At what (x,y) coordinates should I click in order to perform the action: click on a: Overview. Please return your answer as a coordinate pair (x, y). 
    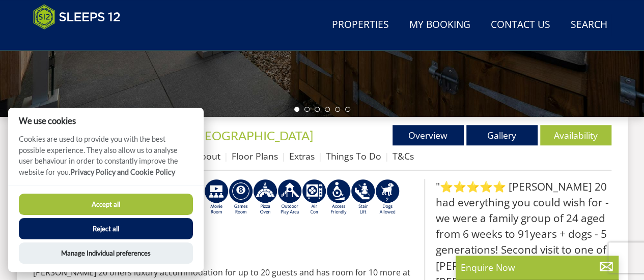
    Looking at the image, I should click on (428, 135).